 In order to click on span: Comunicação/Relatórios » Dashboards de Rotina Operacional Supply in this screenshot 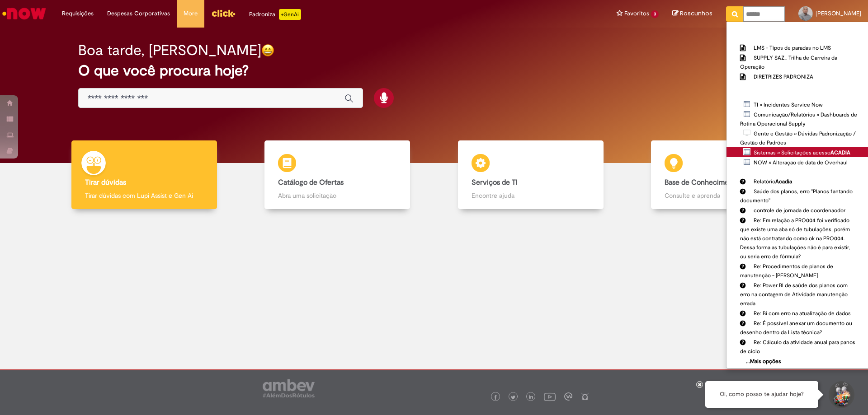, I will do `click(798, 119)`.